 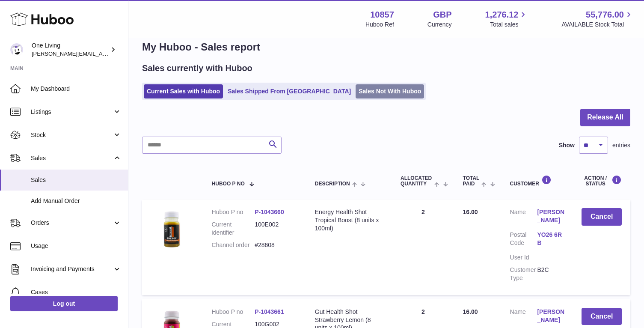 What do you see at coordinates (76, 292) in the screenshot?
I see `span: Cases` at bounding box center [76, 292].